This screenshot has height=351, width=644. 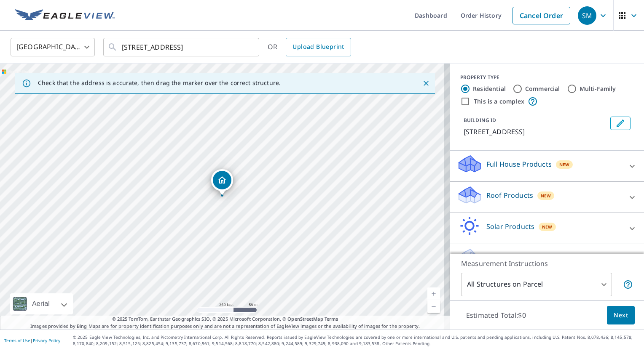 I want to click on a: Terms of Use, so click(x=17, y=341).